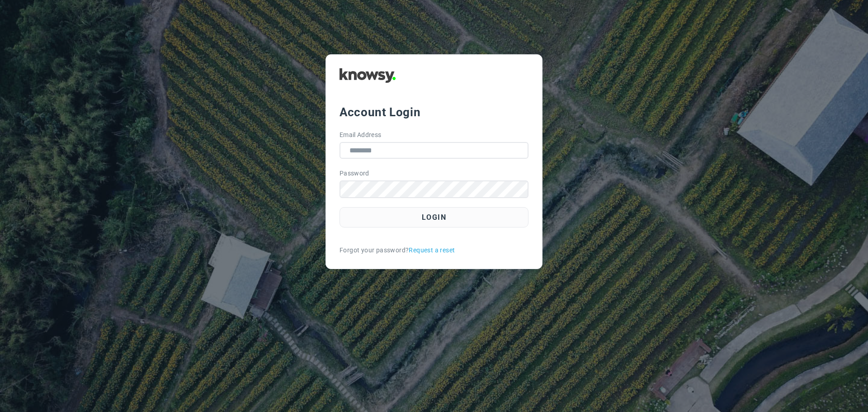  I want to click on div: Forgot your password?, so click(434, 250).